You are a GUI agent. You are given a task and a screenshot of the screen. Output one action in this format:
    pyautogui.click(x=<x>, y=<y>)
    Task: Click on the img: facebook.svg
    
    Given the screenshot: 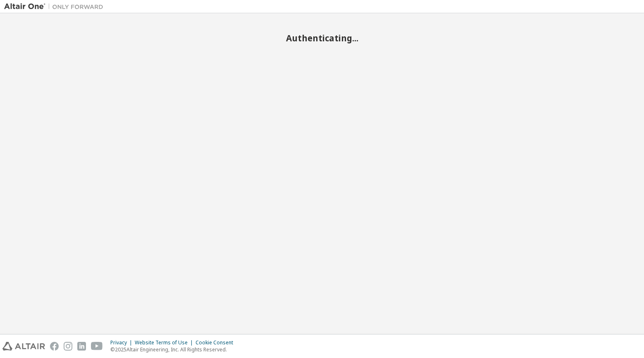 What is the action you would take?
    pyautogui.click(x=54, y=346)
    